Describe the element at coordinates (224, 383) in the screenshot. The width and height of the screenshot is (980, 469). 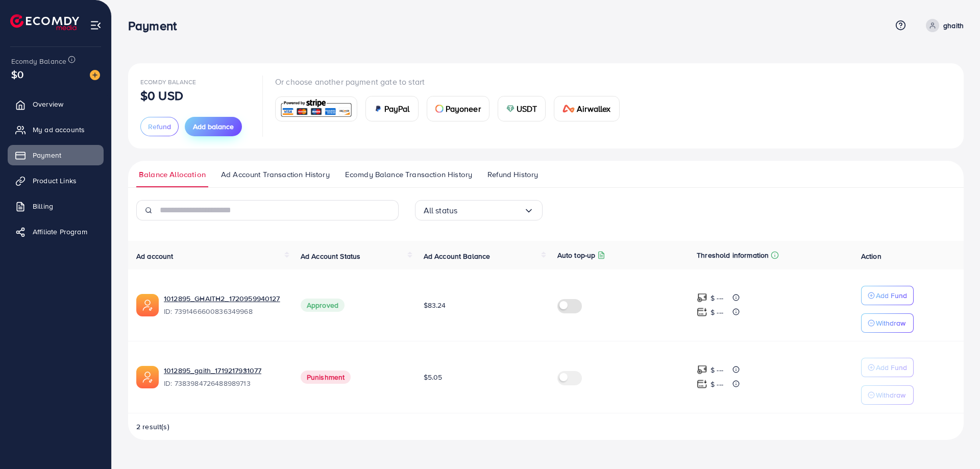
I see `span: ID: 7383984726488989713` at that location.